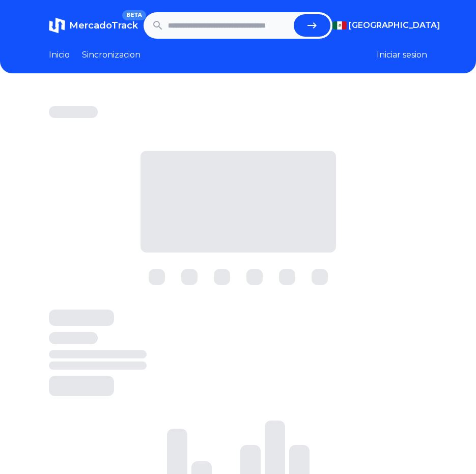  I want to click on img: MercadoTrack, so click(57, 25).